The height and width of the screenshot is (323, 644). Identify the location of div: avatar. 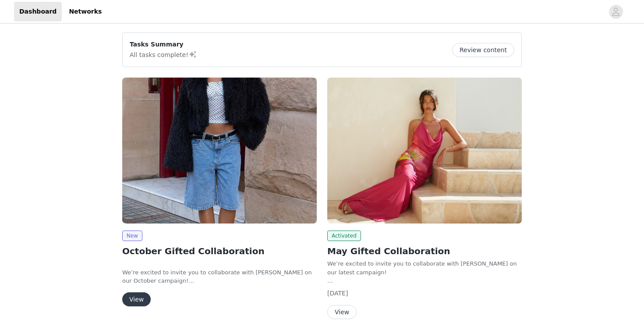
(615, 12).